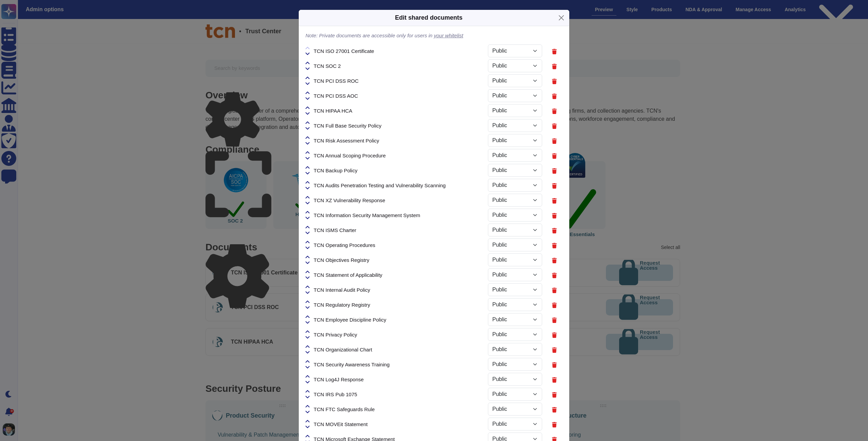 This screenshot has height=441, width=868. Describe the element at coordinates (434, 35) in the screenshot. I see `p: Note: Private documents are accessible only for users in` at that location.